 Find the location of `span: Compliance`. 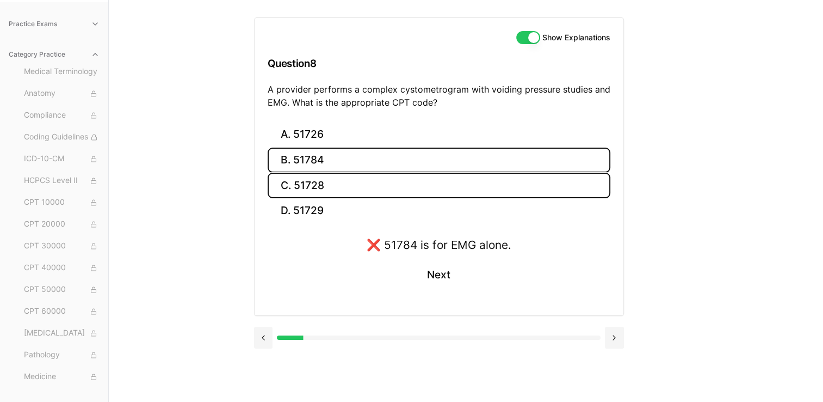

span: Compliance is located at coordinates (61, 115).